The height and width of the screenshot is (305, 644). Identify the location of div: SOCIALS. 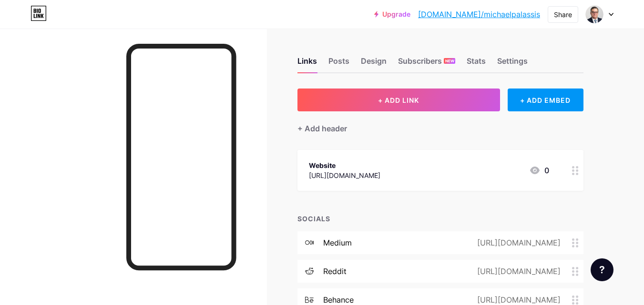
(441, 219).